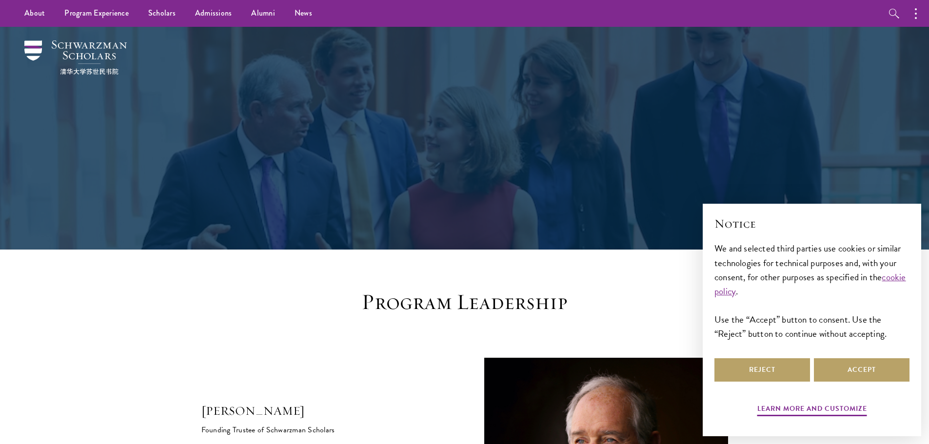 This screenshot has width=929, height=444. Describe the element at coordinates (76, 58) in the screenshot. I see `img: Schwarzman Scholars` at that location.